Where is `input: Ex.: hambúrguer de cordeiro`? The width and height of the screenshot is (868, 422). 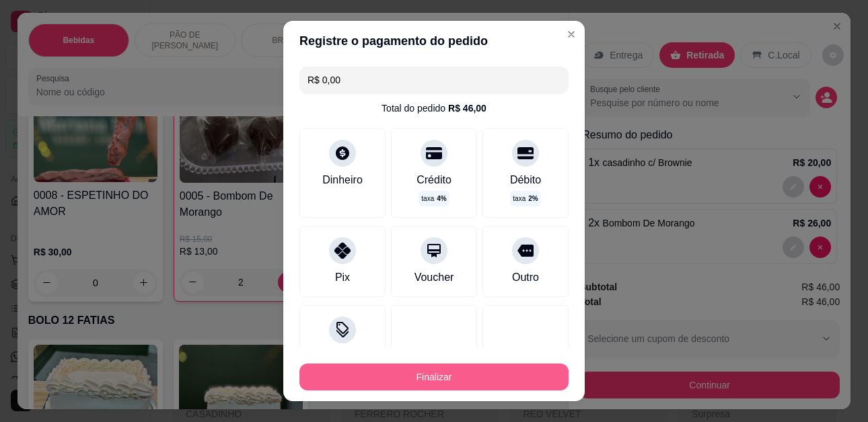
input: Ex.: hambúrguer de cordeiro is located at coordinates (434, 80).